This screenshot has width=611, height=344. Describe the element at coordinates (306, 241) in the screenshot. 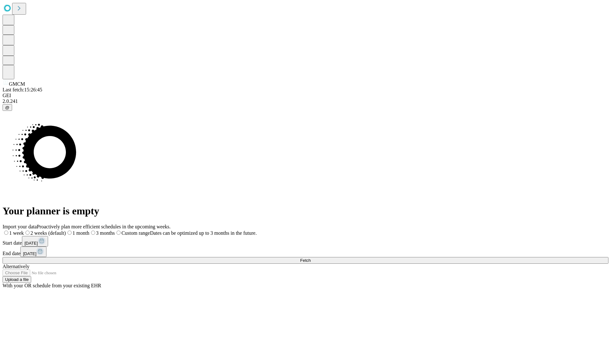

I see `div: Start date` at that location.